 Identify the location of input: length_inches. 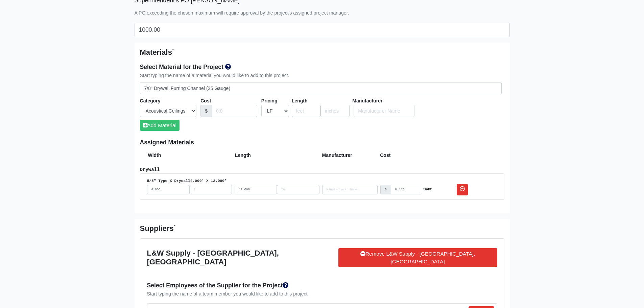
(298, 190).